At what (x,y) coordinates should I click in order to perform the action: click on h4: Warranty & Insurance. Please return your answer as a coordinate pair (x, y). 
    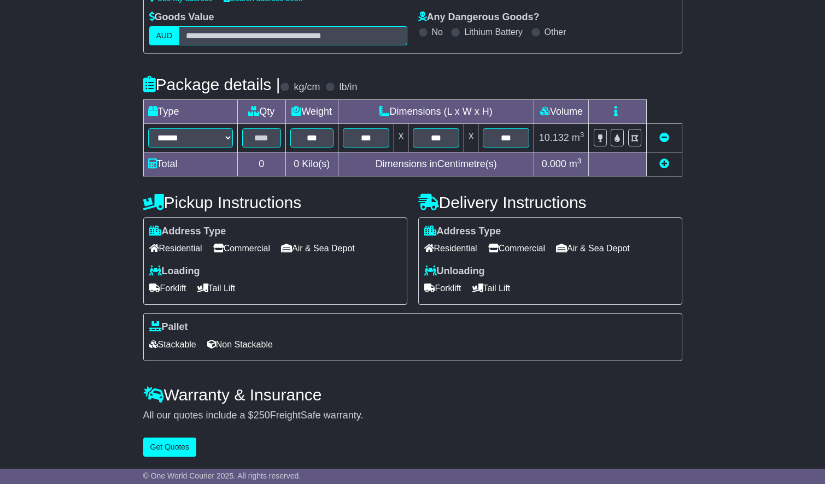
    Looking at the image, I should click on (413, 395).